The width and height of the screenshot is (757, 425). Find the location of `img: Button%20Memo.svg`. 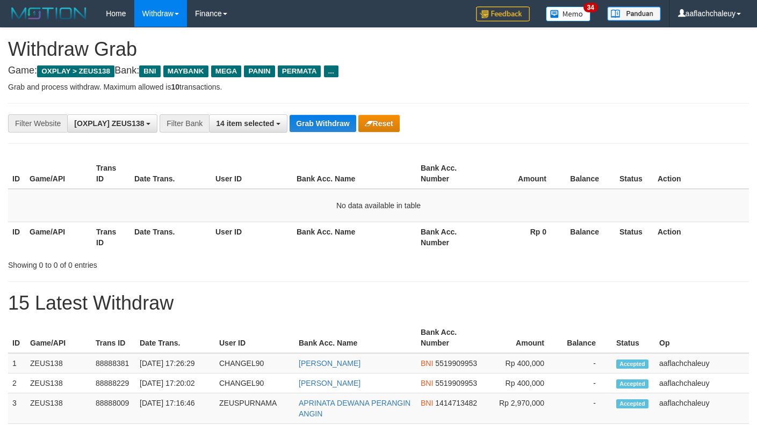

img: Button%20Memo.svg is located at coordinates (568, 14).